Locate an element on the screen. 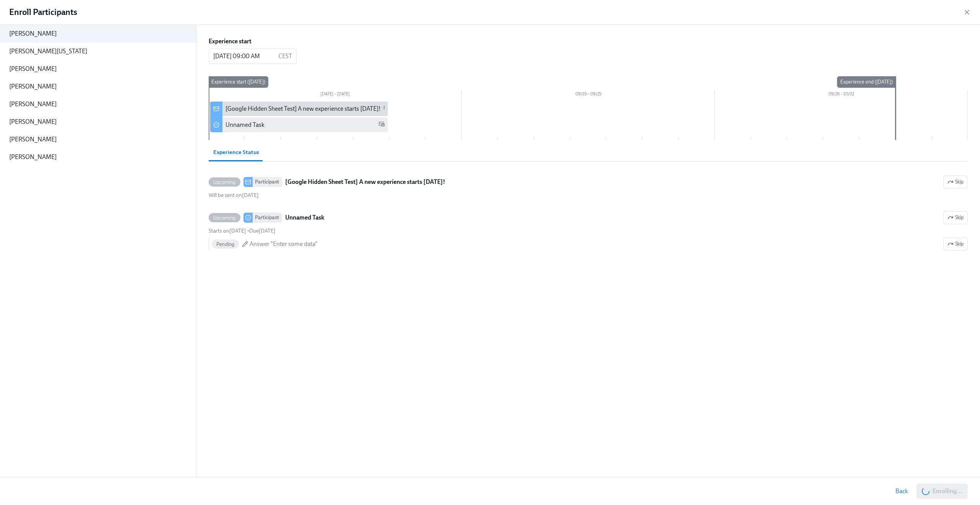 Image resolution: width=980 pixels, height=505 pixels. button: Back is located at coordinates (901, 491).